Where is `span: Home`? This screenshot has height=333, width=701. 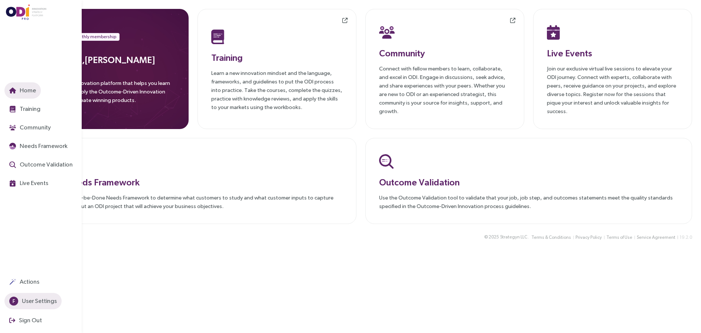 span: Home is located at coordinates (27, 90).